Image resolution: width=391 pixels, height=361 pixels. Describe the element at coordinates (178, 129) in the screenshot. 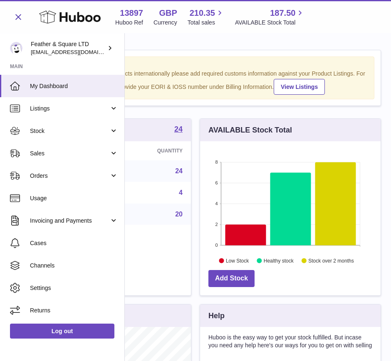

I see `strong: 24` at that location.